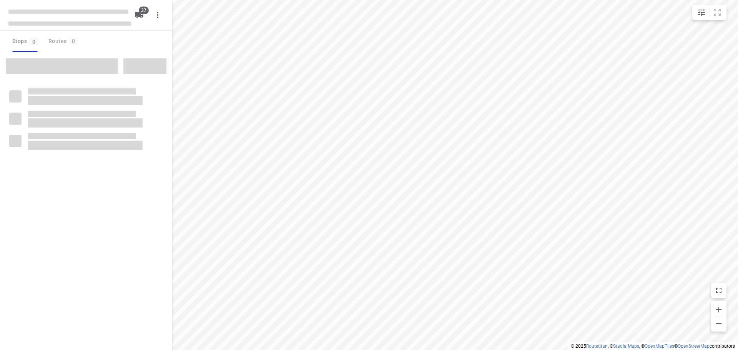 This screenshot has height=350, width=738. Describe the element at coordinates (702, 12) in the screenshot. I see `button: Map settings` at that location.